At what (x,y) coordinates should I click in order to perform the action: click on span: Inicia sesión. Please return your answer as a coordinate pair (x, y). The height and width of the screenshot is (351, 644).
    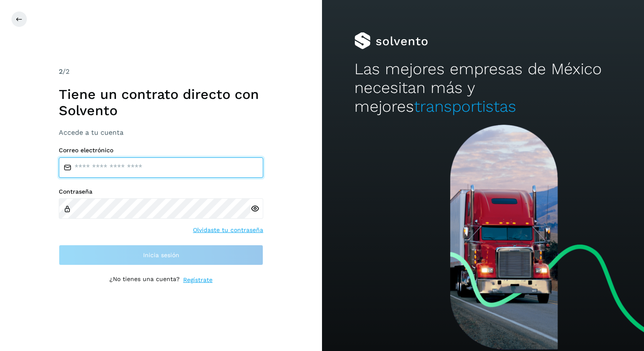
    Looking at the image, I should click on (161, 255).